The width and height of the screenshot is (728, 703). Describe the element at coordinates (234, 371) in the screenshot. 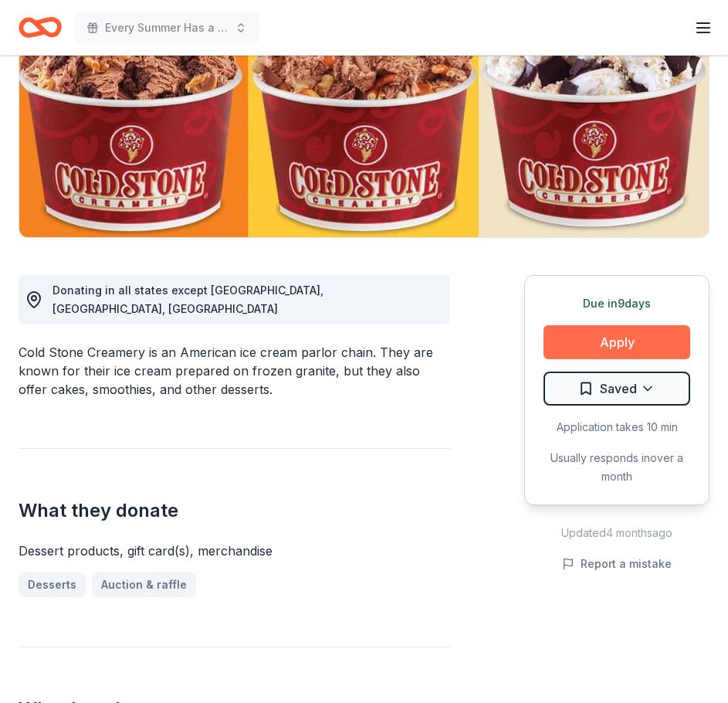

I see `div: Cold Stone Creamery is an American ice cream parlor chain. They are known for their ice cream pre...` at that location.